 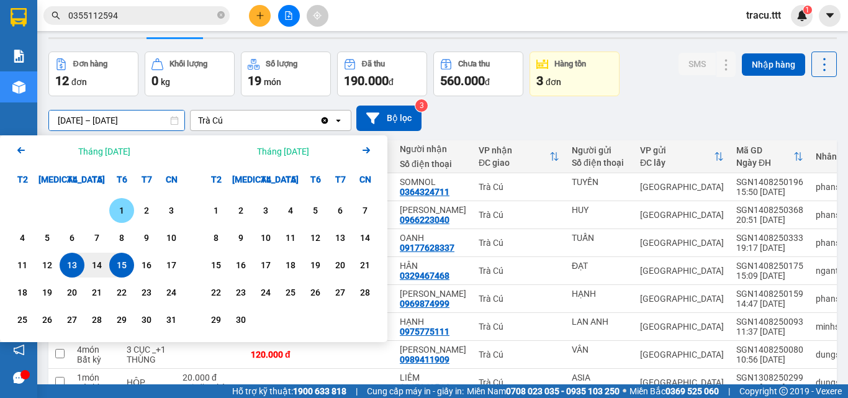 What do you see at coordinates (366, 151) in the screenshot?
I see `button: Next month.` at bounding box center [366, 151].